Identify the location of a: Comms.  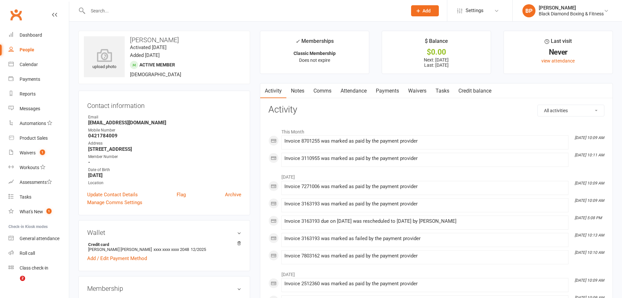
(323, 91).